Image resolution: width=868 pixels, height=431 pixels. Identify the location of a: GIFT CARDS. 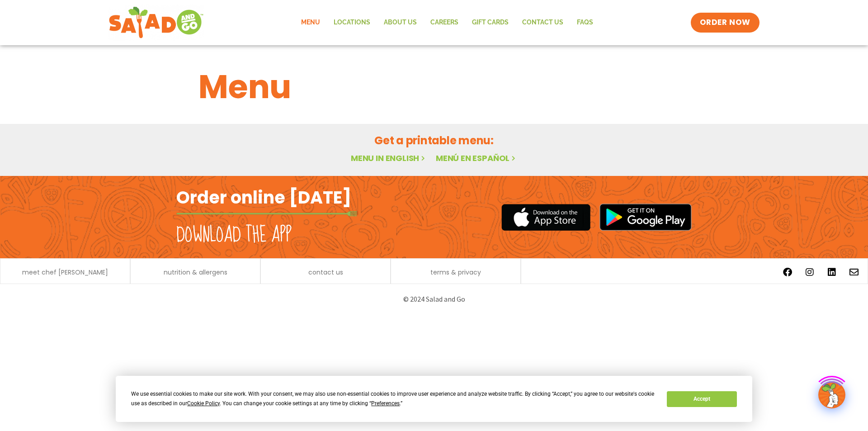
(490, 22).